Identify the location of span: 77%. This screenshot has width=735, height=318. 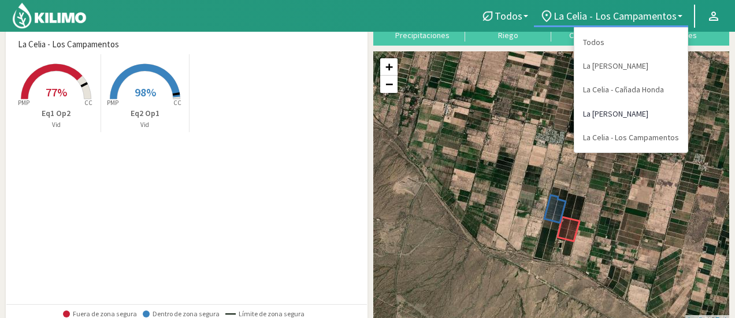
(56, 92).